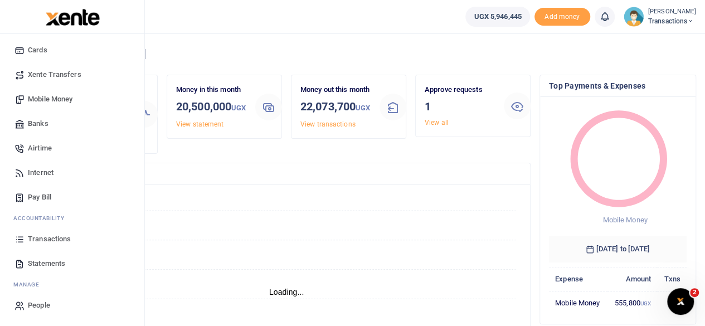 Image resolution: width=705 pixels, height=326 pixels. I want to click on a: View all, so click(436, 123).